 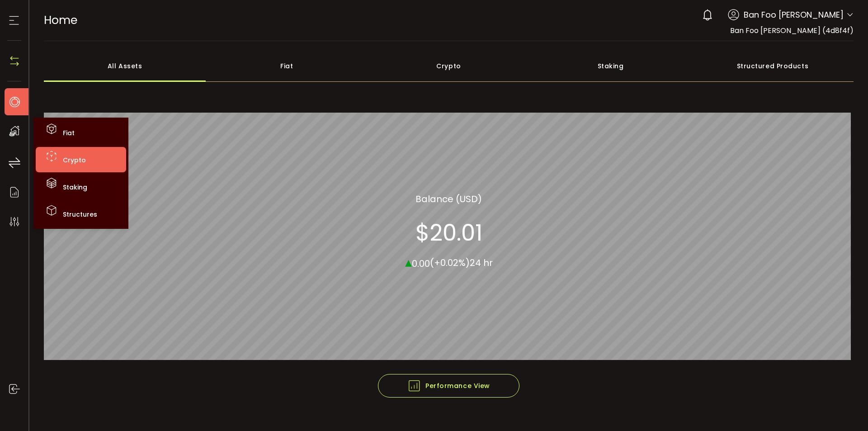 I want to click on span: Fiat, so click(x=69, y=133).